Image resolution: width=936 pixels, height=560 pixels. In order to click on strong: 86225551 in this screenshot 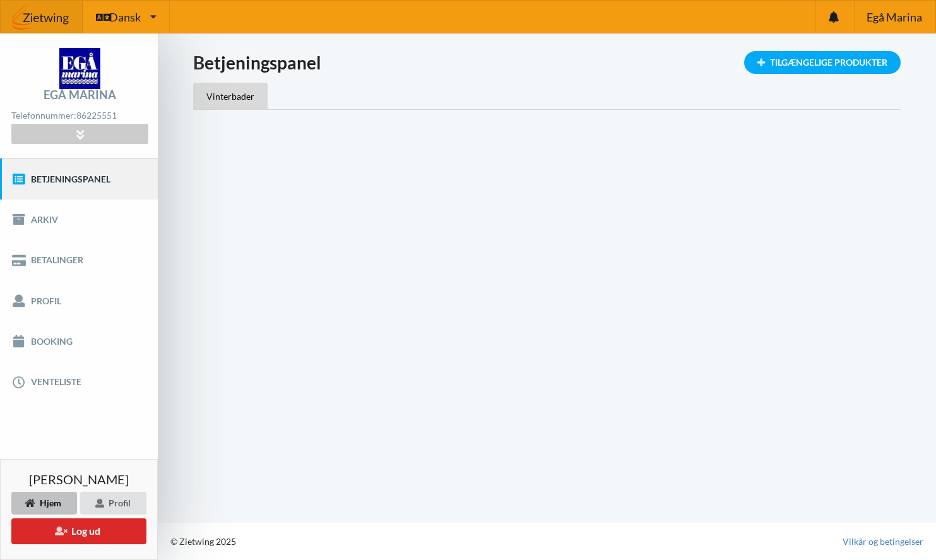, I will do `click(96, 115)`.